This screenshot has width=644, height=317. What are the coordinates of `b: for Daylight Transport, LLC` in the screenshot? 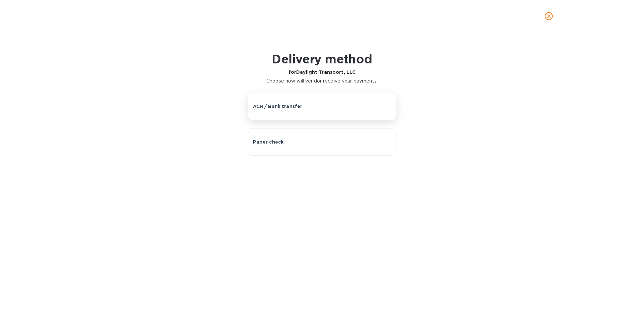 It's located at (322, 72).